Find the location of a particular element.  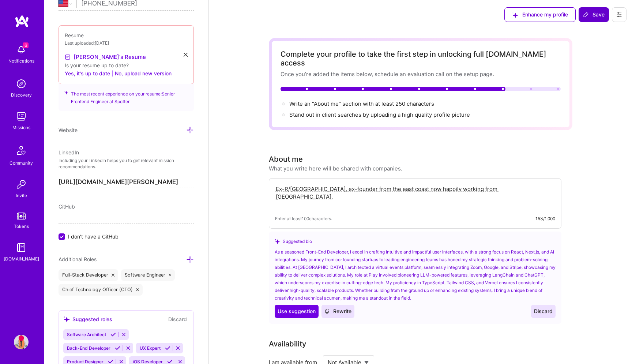

div: Full-Stack Developer is located at coordinates (88, 275).